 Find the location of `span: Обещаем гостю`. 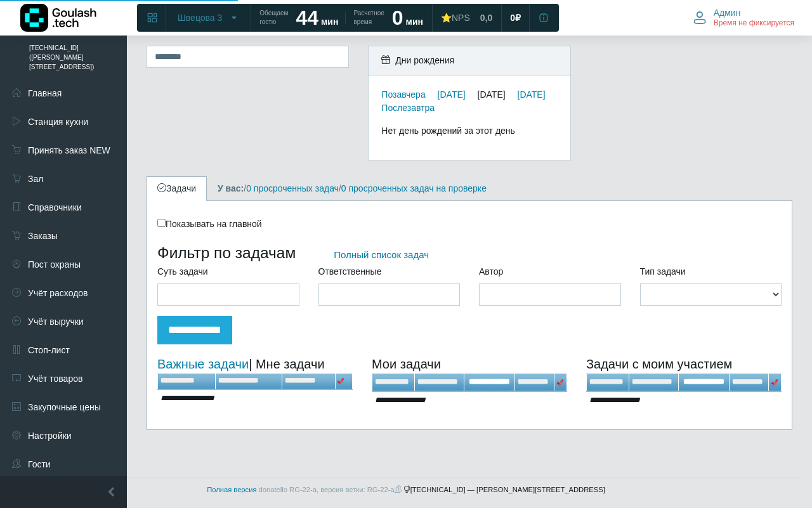

span: Обещаем гостю is located at coordinates (273, 18).